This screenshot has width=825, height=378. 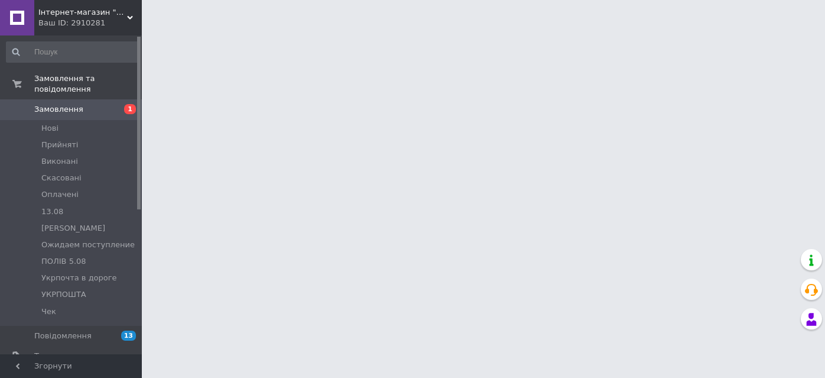 I want to click on span: Чек, so click(x=48, y=311).